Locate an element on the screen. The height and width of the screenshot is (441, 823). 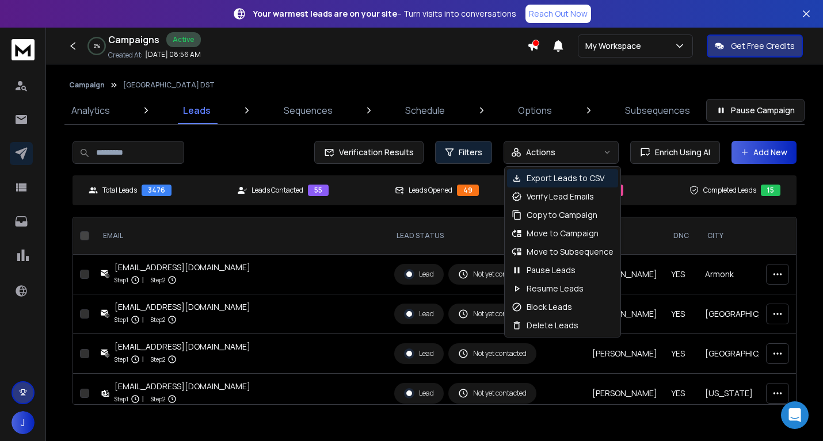
button: Pause Campaign is located at coordinates (755, 110).